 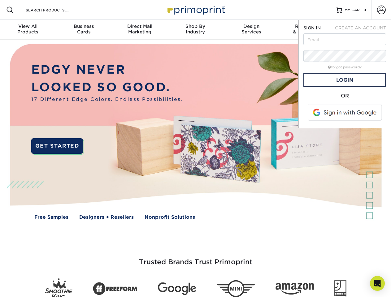 I want to click on div: Cards, so click(x=83, y=29).